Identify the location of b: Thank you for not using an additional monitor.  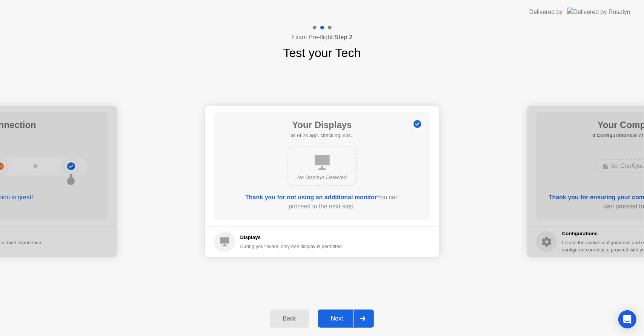
(311, 197).